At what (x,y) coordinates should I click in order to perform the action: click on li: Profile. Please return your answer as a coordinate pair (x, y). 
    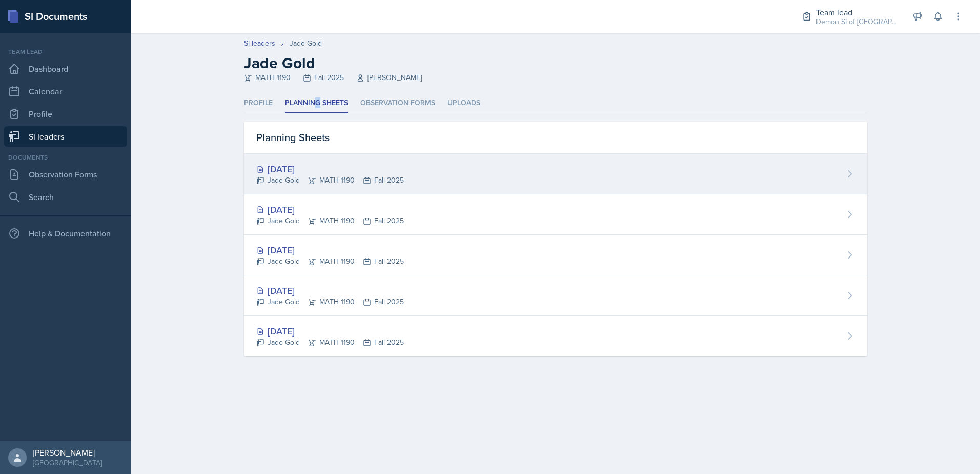
    Looking at the image, I should click on (258, 103).